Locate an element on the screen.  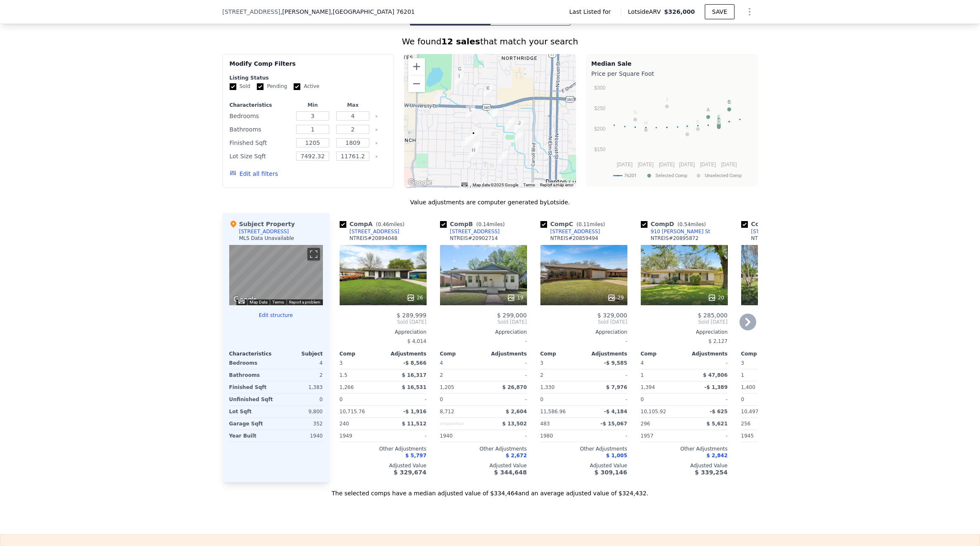
a: Report a problem is located at coordinates (305, 301).